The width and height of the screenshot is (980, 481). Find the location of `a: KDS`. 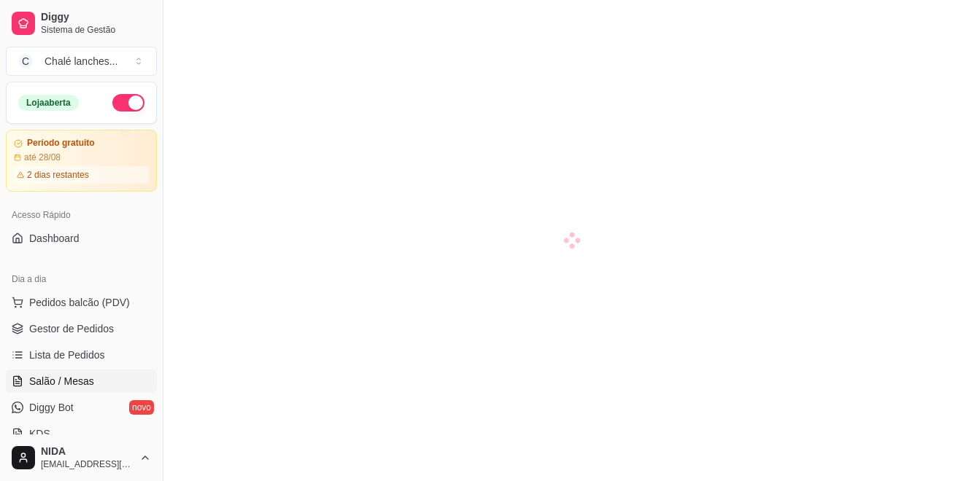

a: KDS is located at coordinates (81, 434).